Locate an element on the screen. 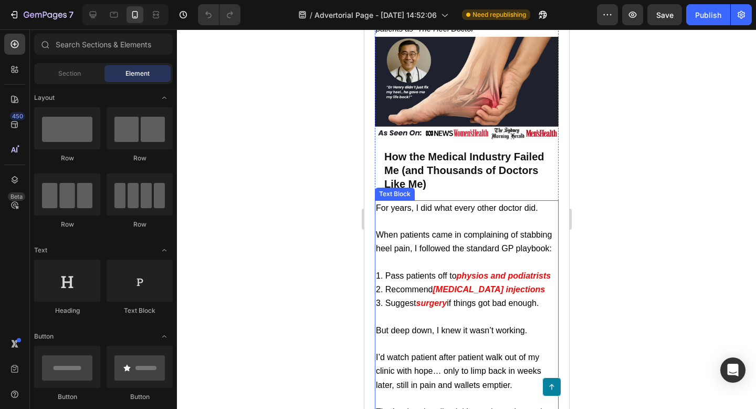  div: Beta is located at coordinates (16, 196).